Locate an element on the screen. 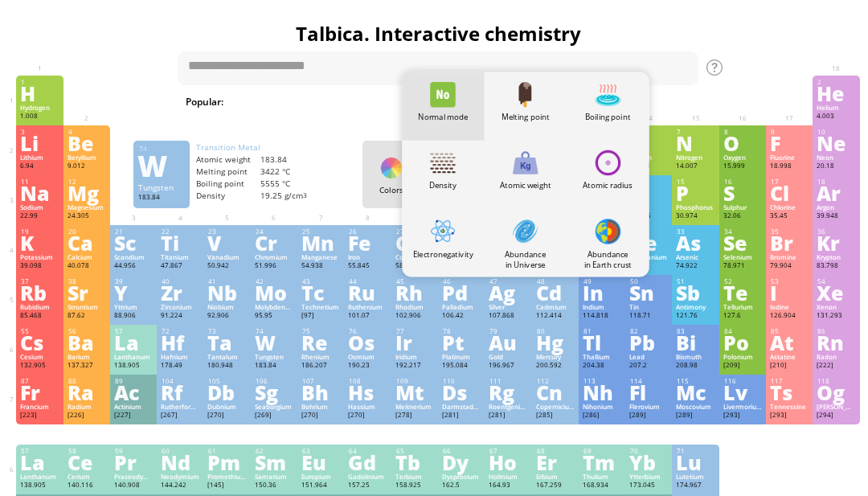 The height and width of the screenshot is (496, 868). div: 72 is located at coordinates (180, 332).